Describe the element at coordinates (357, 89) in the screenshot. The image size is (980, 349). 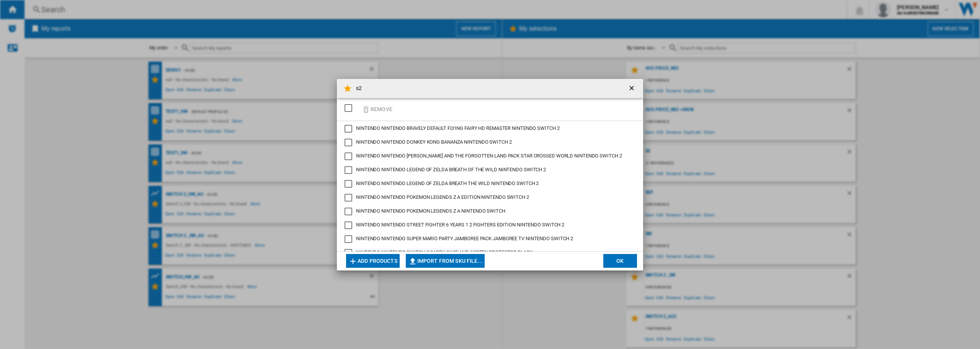
I see `h4: s2` at that location.